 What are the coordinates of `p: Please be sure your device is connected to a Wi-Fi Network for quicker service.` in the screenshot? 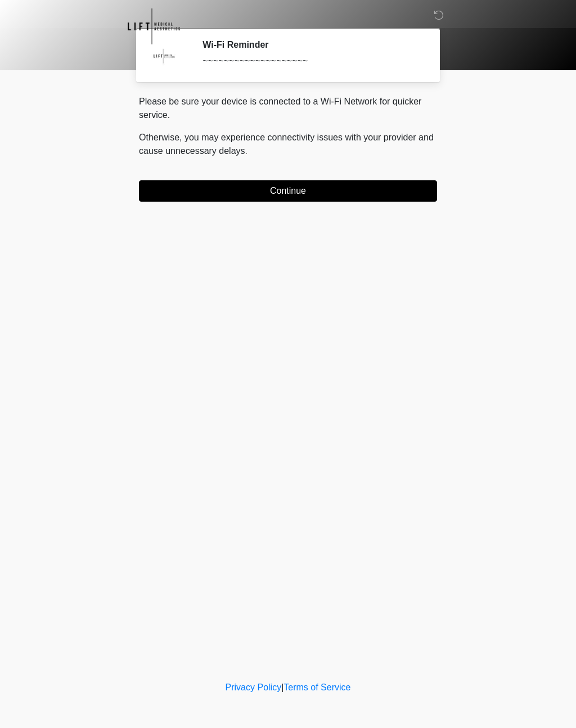 It's located at (288, 108).